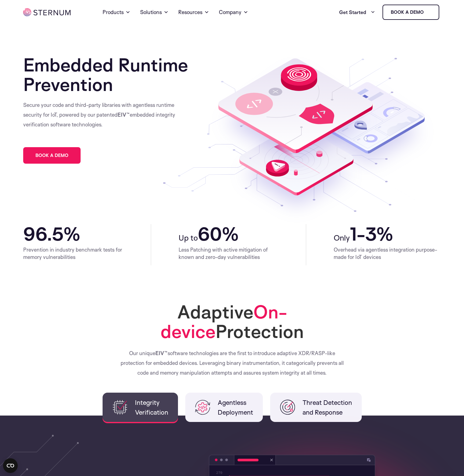 Image resolution: width=464 pixels, height=476 pixels. What do you see at coordinates (203, 407) in the screenshot?
I see `img: Agentless Deployment` at bounding box center [203, 407].